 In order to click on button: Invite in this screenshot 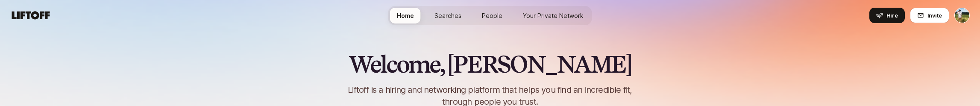, I will do `click(930, 15)`.